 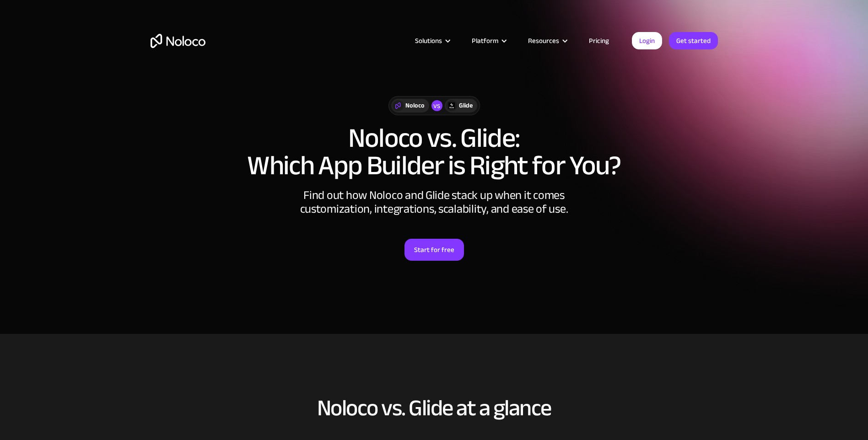 What do you see at coordinates (434, 250) in the screenshot?
I see `a: Start for free` at bounding box center [434, 250].